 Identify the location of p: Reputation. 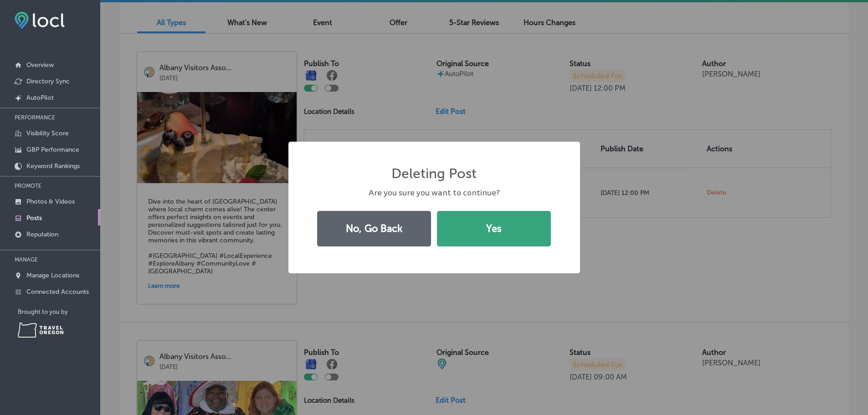
(42, 234).